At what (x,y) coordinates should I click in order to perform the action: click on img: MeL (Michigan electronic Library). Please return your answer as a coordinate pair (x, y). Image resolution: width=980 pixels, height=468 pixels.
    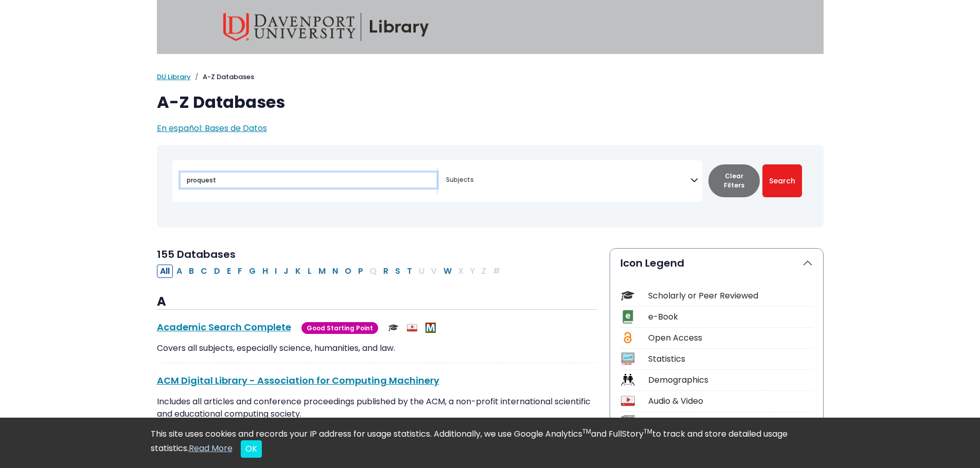
    Looking at the image, I should click on (430, 328).